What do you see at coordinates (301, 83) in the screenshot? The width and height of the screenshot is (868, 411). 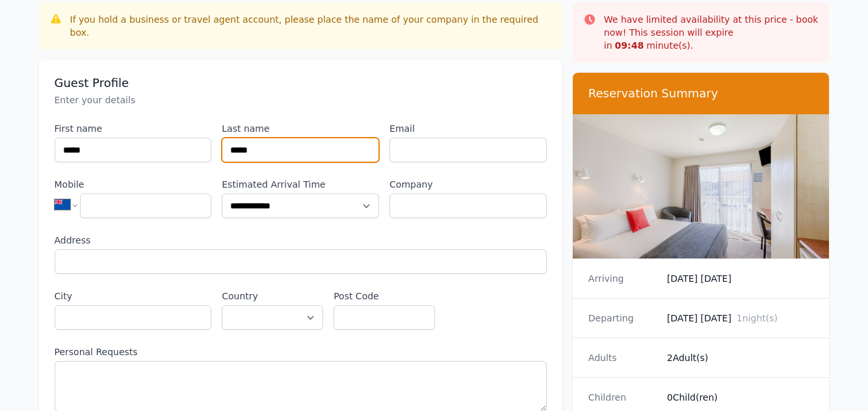 I see `h3: Guest Profile` at bounding box center [301, 83].